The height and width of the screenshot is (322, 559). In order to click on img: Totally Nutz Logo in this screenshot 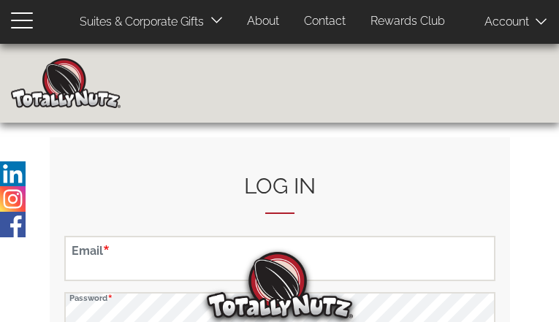, I will do `click(280, 285)`.